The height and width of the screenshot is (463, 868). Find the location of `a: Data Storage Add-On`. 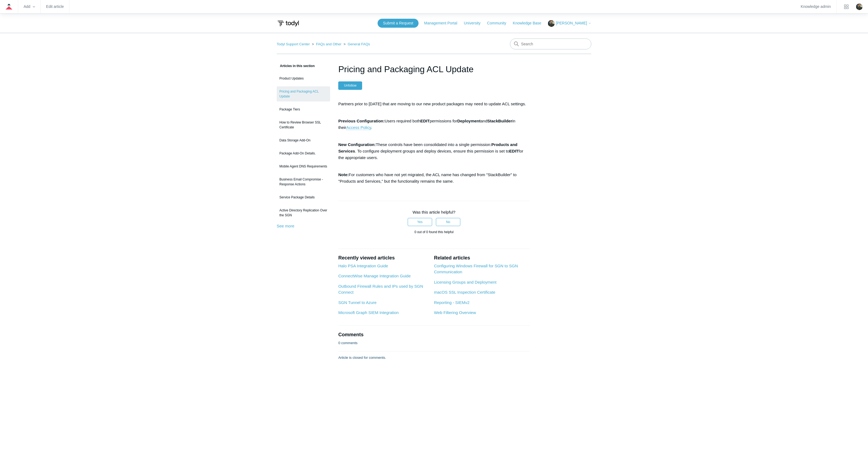

a: Data Storage Add-On is located at coordinates (303, 140).